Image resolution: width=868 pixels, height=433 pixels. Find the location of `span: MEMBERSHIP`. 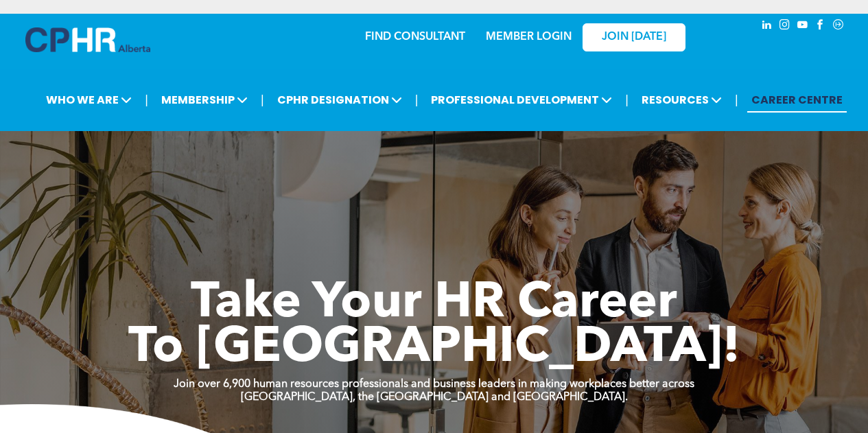

span: MEMBERSHIP is located at coordinates (205, 100).